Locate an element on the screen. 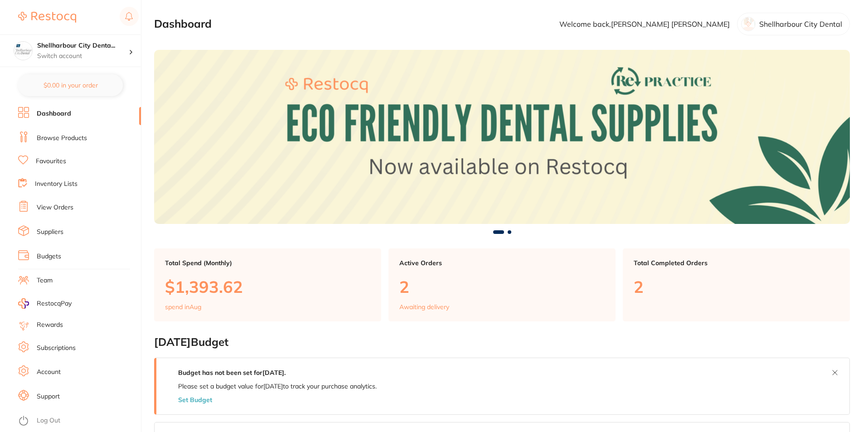 Image resolution: width=868 pixels, height=432 pixels. button: $0.00 in your order is located at coordinates (70, 85).